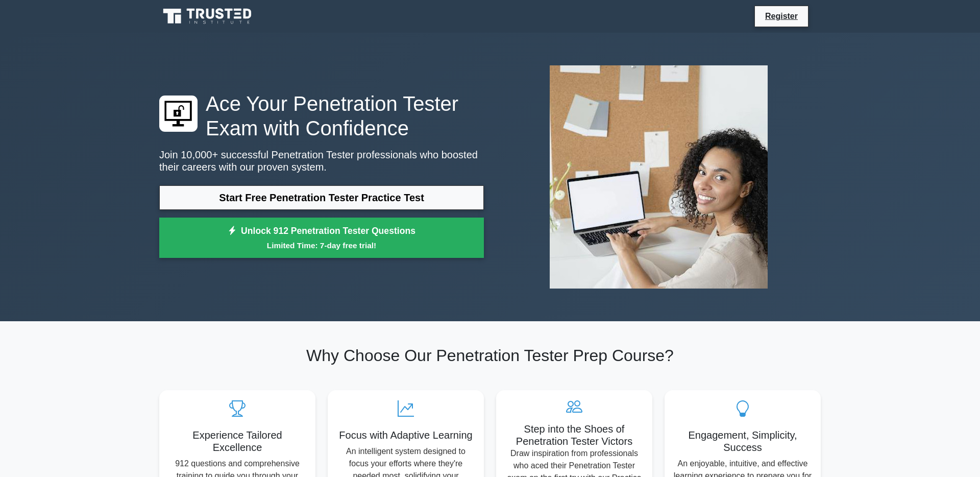  Describe the element at coordinates (321, 245) in the screenshot. I see `small: Limited Time: 7-day free trial!` at that location.